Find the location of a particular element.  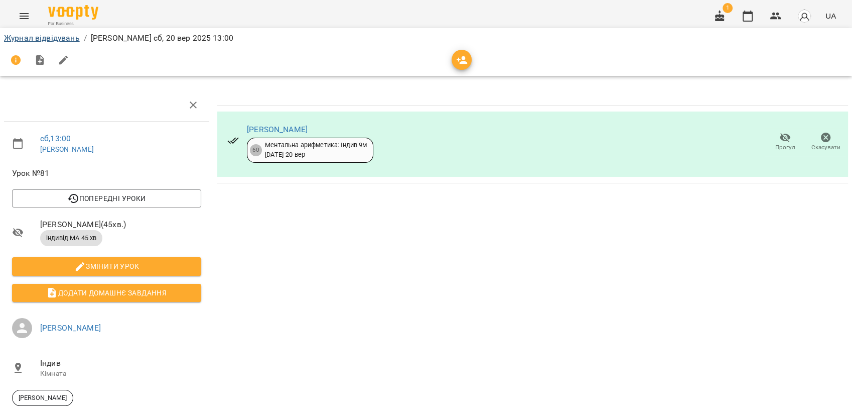

span: Урок №81 is located at coordinates (106, 173).